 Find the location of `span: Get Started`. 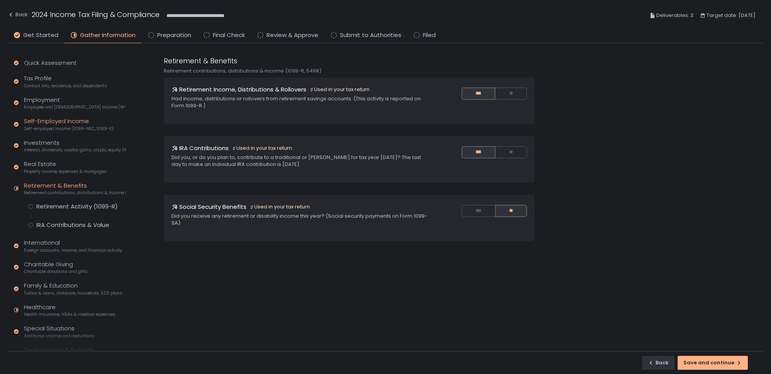

span: Get Started is located at coordinates (41, 35).